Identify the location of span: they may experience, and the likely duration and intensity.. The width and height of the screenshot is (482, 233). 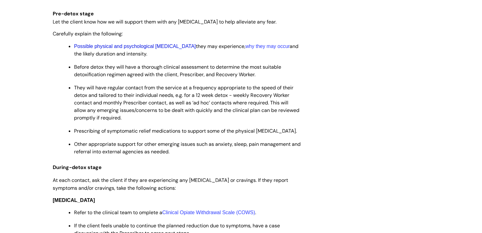
(186, 50).